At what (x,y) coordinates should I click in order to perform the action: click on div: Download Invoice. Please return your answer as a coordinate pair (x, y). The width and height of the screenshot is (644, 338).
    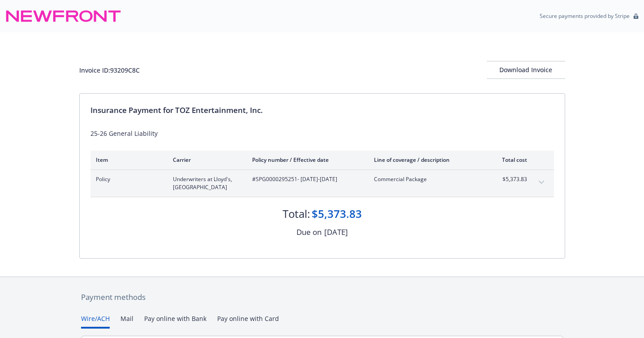
    Looking at the image, I should click on (526, 70).